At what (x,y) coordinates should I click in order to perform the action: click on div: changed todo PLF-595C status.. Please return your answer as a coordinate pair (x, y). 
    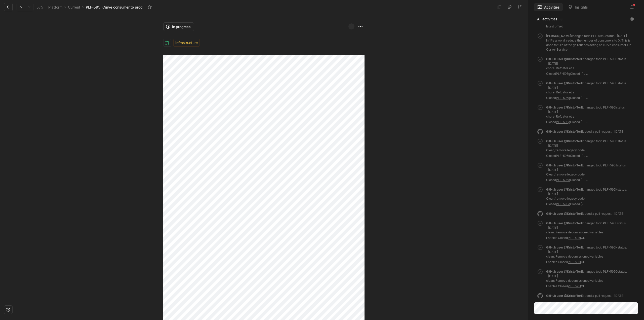
    Looking at the image, I should click on (591, 43).